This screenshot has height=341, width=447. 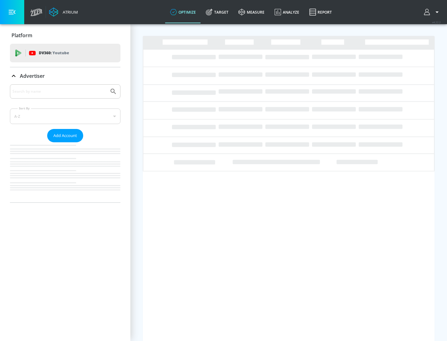 I want to click on p: Advertiser, so click(x=32, y=76).